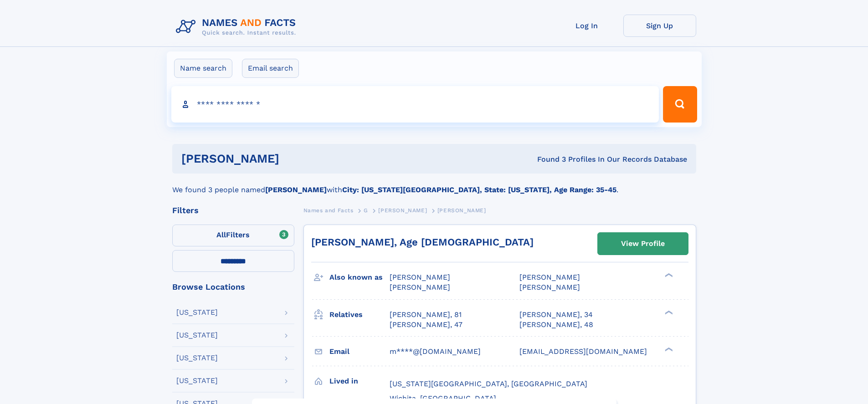 This screenshot has height=404, width=868. What do you see at coordinates (360, 315) in the screenshot?
I see `h3: Relatives` at bounding box center [360, 315].